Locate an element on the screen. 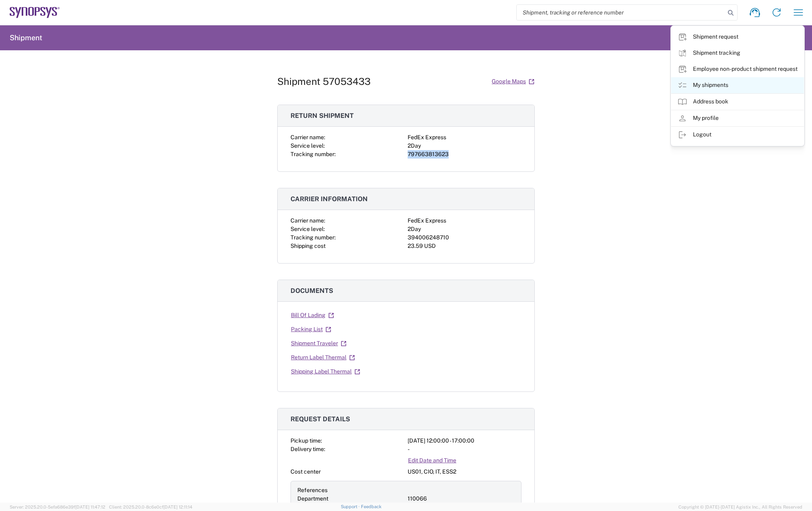 The height and width of the screenshot is (511, 812). span: Client: 2025.20.0-8c6e0cf is located at coordinates (151, 507).